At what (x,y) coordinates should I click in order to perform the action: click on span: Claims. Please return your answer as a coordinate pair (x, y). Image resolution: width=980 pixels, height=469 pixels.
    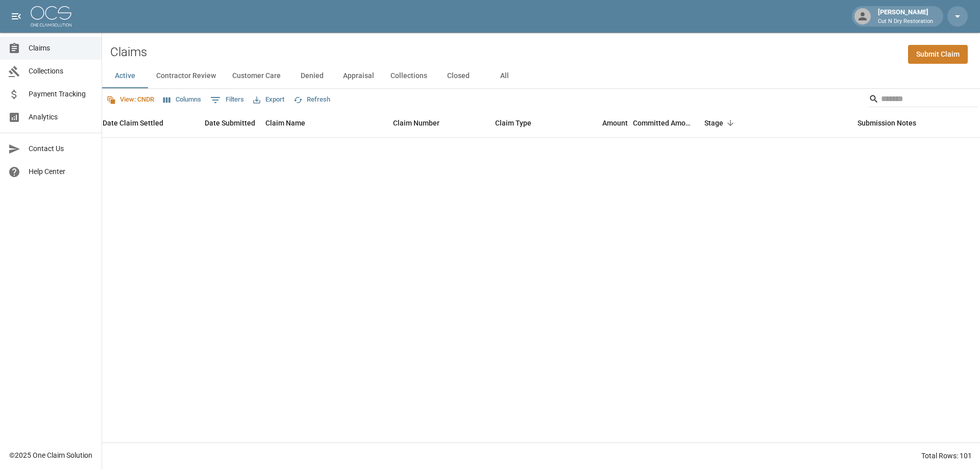
    Looking at the image, I should click on (61, 48).